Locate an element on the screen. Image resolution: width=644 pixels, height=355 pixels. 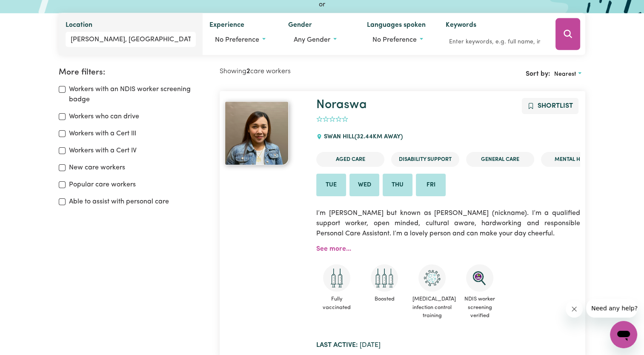
label: Gender is located at coordinates (300, 26).